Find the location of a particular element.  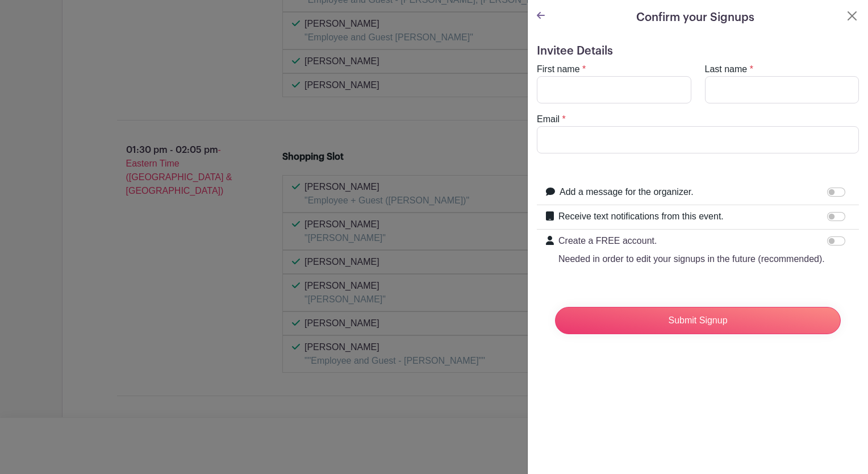

button: Close is located at coordinates (852, 16).